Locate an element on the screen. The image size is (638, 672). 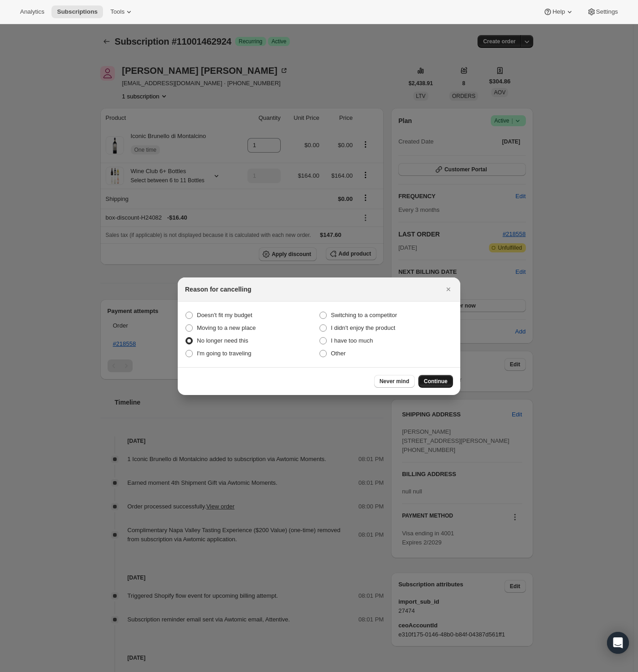
button: Analytics is located at coordinates (32, 12).